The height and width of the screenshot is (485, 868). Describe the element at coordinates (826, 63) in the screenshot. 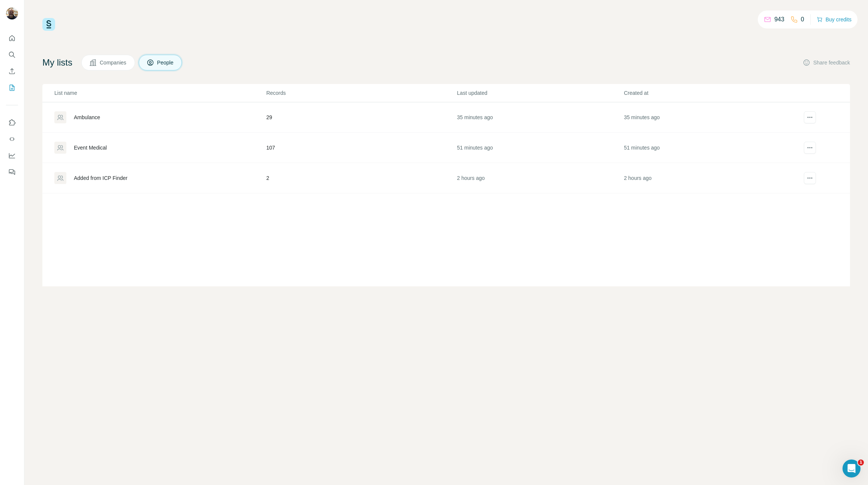

I see `button: Share feedback` at that location.